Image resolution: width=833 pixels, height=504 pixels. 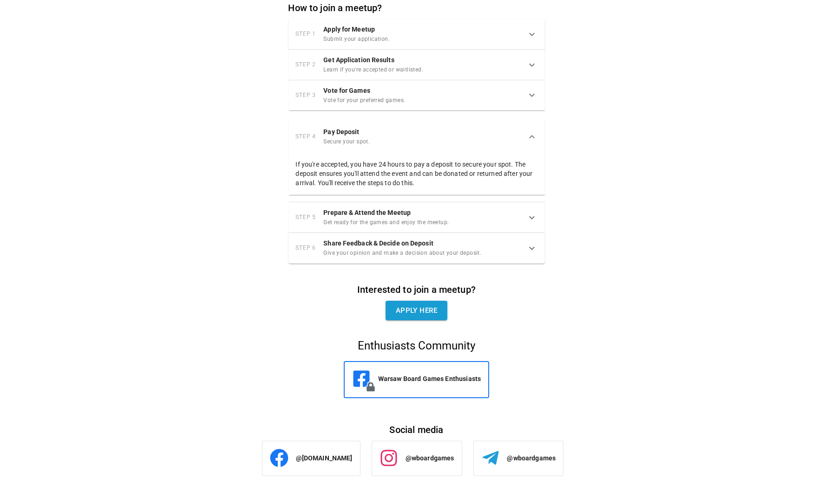 What do you see at coordinates (416, 379) in the screenshot?
I see `a: Warsaw Board Games Enthusiasts` at bounding box center [416, 379].